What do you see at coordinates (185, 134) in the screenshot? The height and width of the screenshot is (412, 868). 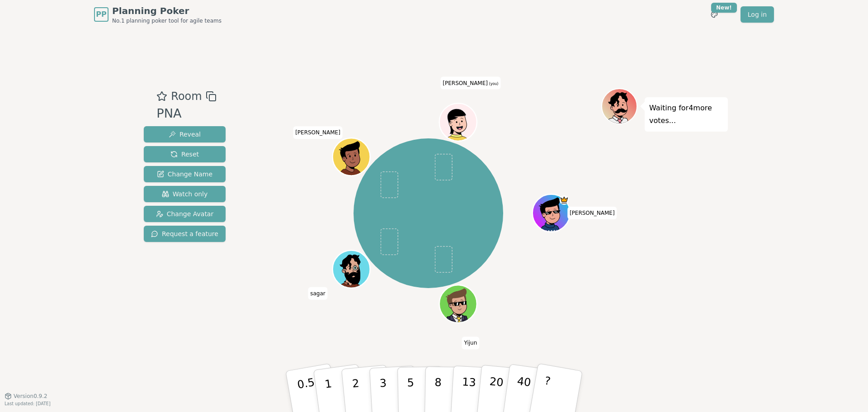 I see `span: Reveal` at bounding box center [185, 134].